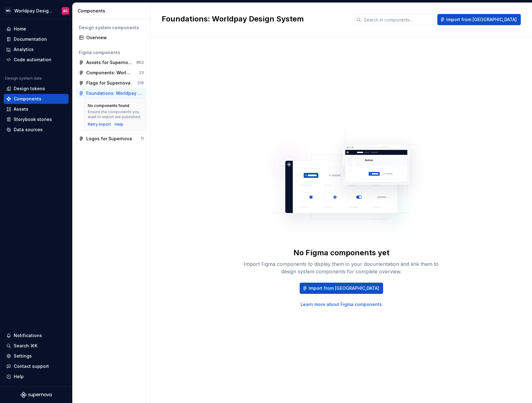  What do you see at coordinates (112, 93) in the screenshot?
I see `a: Foundations: Worldpay Design System` at bounding box center [112, 93].